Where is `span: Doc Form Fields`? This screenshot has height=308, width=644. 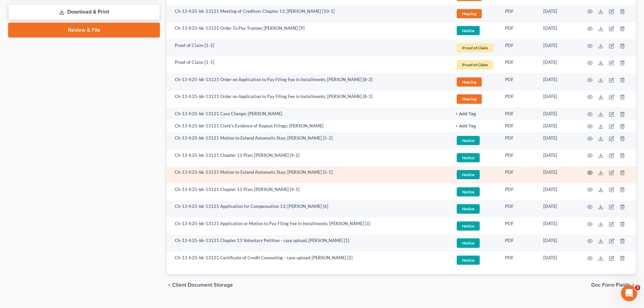 span: Doc Form Fields is located at coordinates (611, 285).